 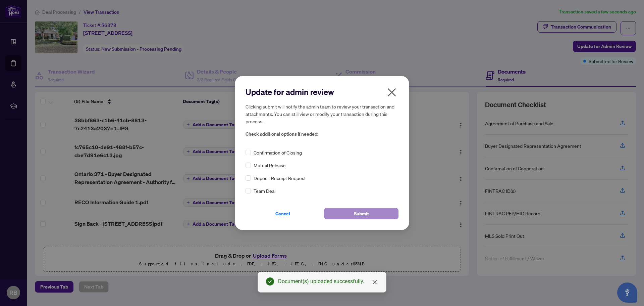 I want to click on h5: Clicking submit will notify the admin team to review your transaction and attachments. You can st..., so click(x=322, y=114).